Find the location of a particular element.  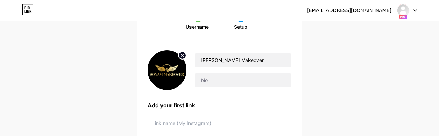

img: profile pic is located at coordinates (167, 70).